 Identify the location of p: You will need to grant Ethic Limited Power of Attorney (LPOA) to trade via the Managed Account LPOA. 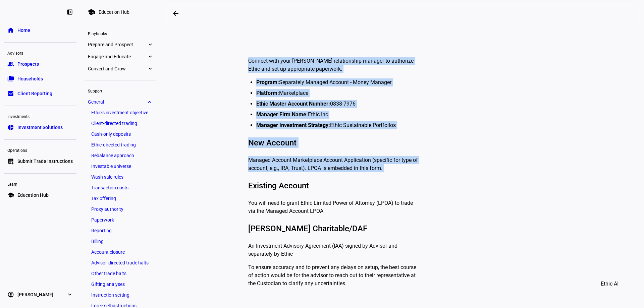
(334, 207).